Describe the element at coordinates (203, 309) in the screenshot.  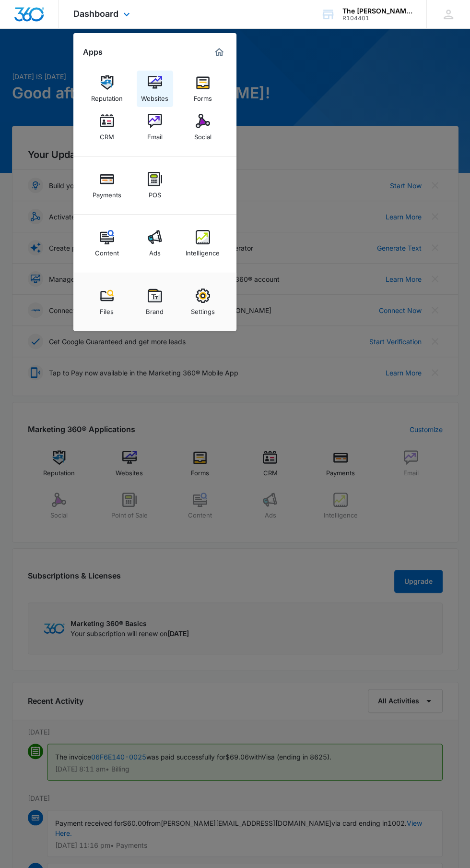
I see `div: Settings` at that location.